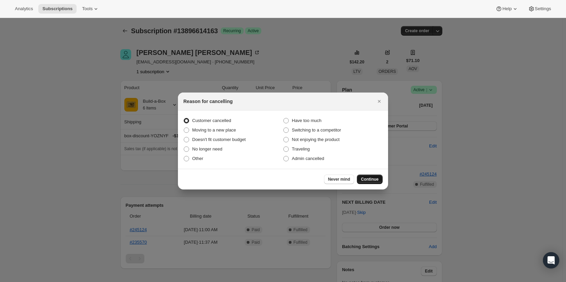 The width and height of the screenshot is (566, 282). I want to click on span: No longer need, so click(207, 149).